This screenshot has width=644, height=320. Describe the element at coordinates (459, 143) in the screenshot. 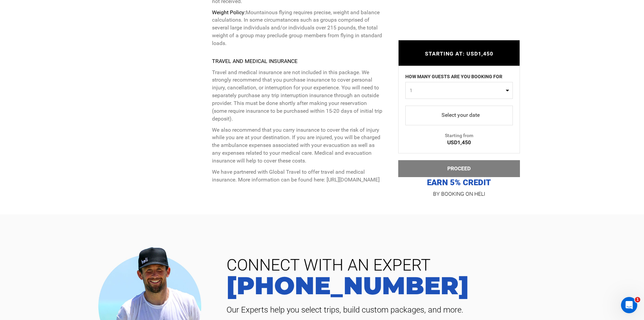

I see `div: USD1,450` at that location.